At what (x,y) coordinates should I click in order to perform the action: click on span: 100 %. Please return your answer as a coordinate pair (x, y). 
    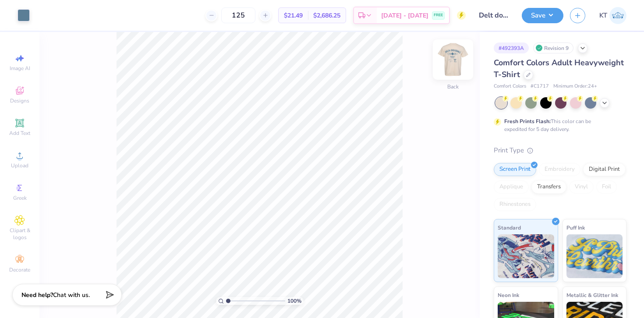
    Looking at the image, I should click on (295, 301).